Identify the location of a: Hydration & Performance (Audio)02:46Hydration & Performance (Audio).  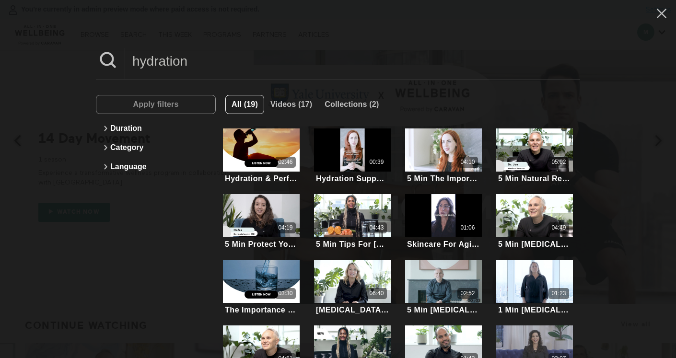
(261, 156).